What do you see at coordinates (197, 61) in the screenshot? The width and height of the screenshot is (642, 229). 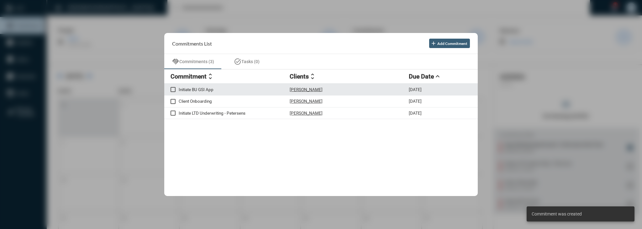 I see `span: Commitments (3)` at bounding box center [197, 61].